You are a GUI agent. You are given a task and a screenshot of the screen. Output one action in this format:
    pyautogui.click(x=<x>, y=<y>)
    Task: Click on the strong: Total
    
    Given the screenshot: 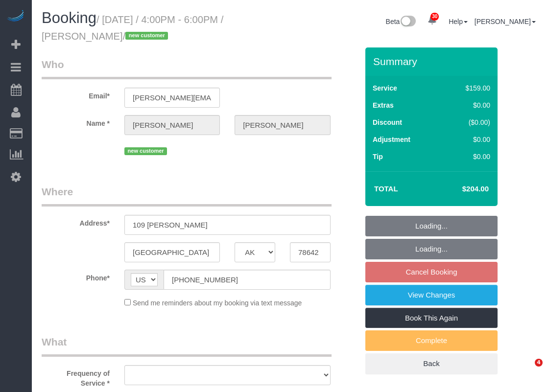 What is the action you would take?
    pyautogui.click(x=386, y=189)
    